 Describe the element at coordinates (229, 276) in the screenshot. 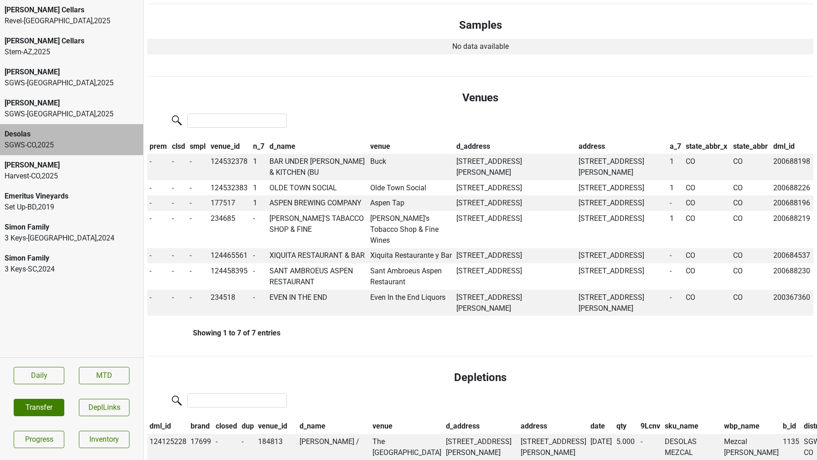

I see `td: 124458395` at that location.